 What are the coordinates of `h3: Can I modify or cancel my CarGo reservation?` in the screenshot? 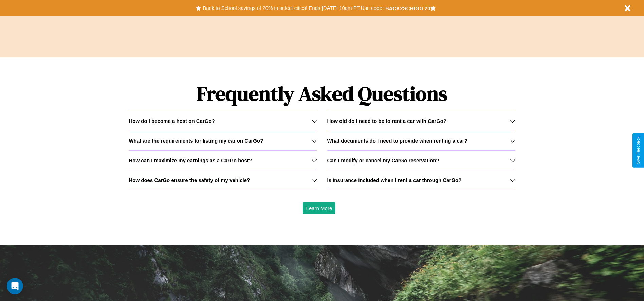 It's located at (384, 160).